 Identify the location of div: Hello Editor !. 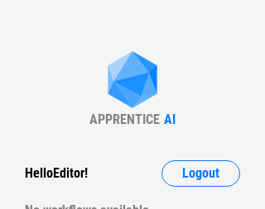
(56, 174).